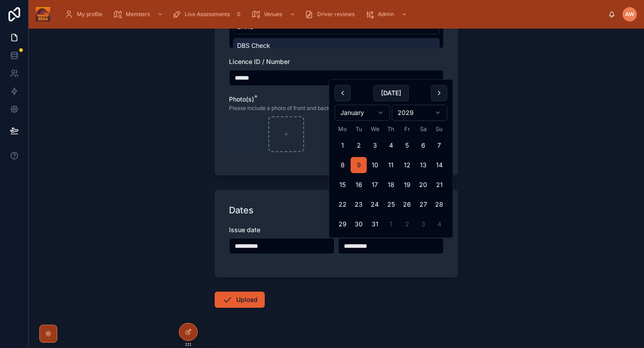 This screenshot has width=644, height=348. Describe the element at coordinates (241, 210) in the screenshot. I see `h1: Dates` at that location.